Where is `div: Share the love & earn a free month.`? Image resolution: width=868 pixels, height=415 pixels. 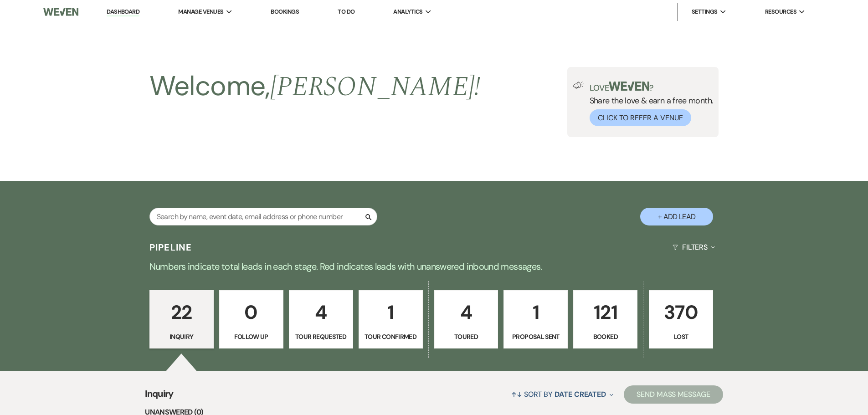 div: Share the love & earn a free month. is located at coordinates (649, 104).